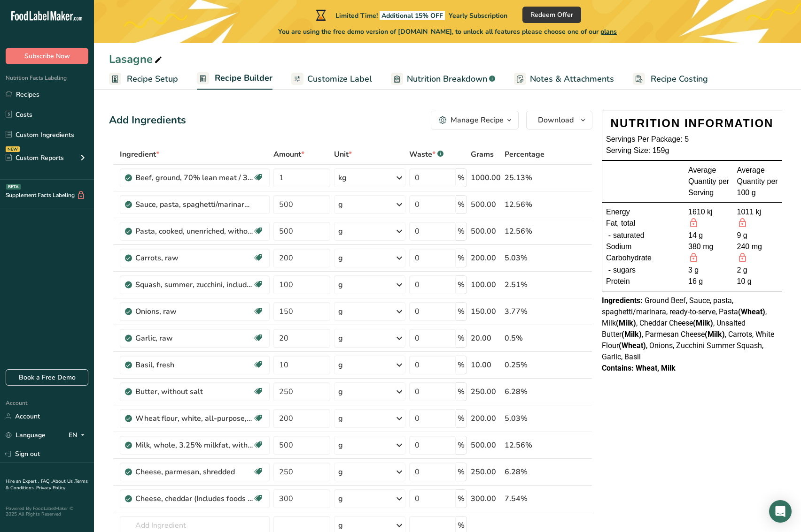 The width and height of the screenshot is (801, 532). I want to click on span: Fat, total, so click(620, 224).